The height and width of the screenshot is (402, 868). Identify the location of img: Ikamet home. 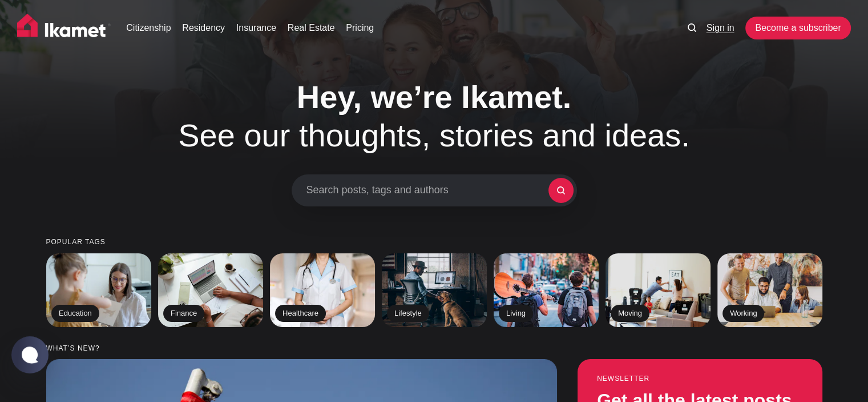
(64, 28).